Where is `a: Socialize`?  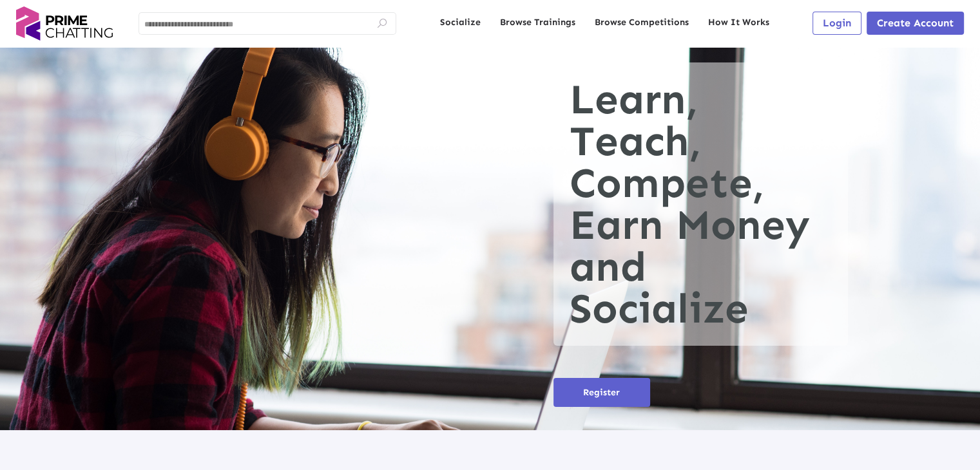 a: Socialize is located at coordinates (460, 22).